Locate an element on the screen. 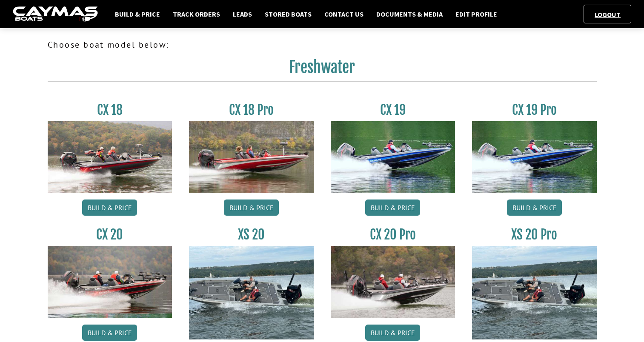 This screenshot has height=342, width=644. h3: CX 18 Pro is located at coordinates (251, 110).